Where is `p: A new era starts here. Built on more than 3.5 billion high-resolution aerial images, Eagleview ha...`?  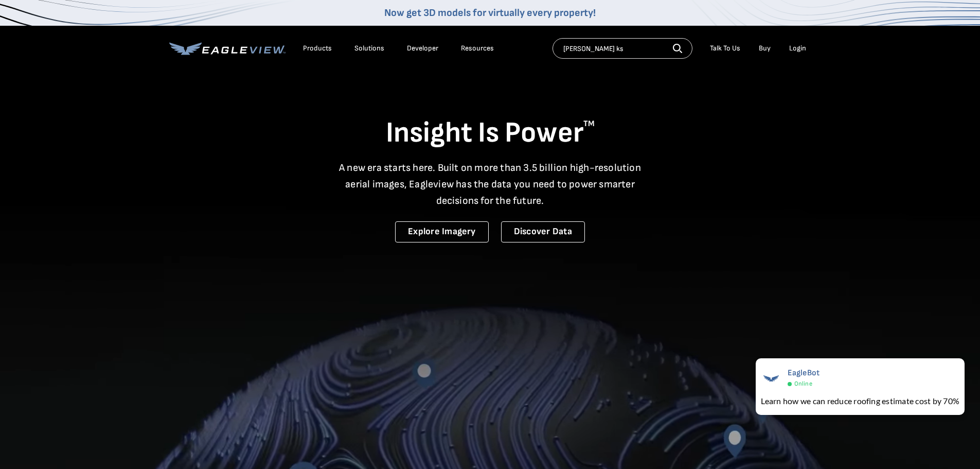 p: A new era starts here. Built on more than 3.5 billion high-resolution aerial images, Eagleview ha... is located at coordinates (491, 185).